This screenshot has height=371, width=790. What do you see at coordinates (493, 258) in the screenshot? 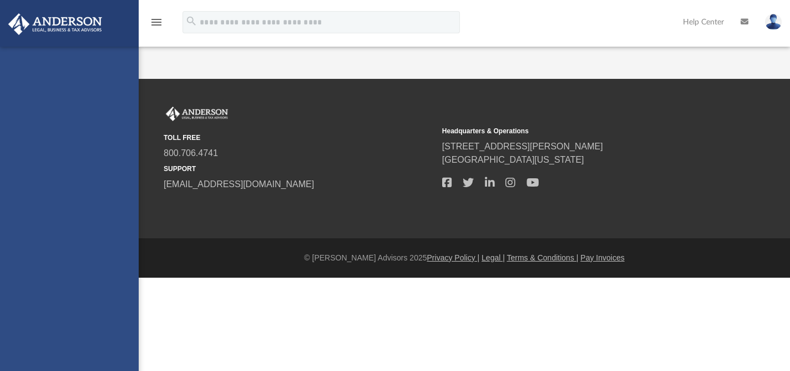
I see `a: Legal |` at bounding box center [493, 258].